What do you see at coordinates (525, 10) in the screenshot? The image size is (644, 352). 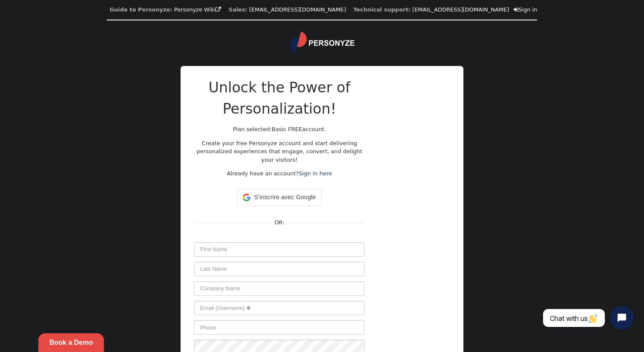 I see `a: Sign in` at bounding box center [525, 10].